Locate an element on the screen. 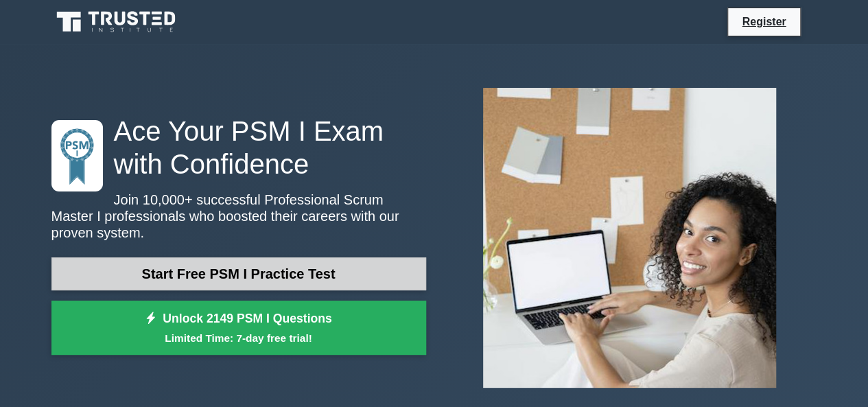 The height and width of the screenshot is (407, 868). a: Start Free PSM I Practice Test is located at coordinates (239, 274).